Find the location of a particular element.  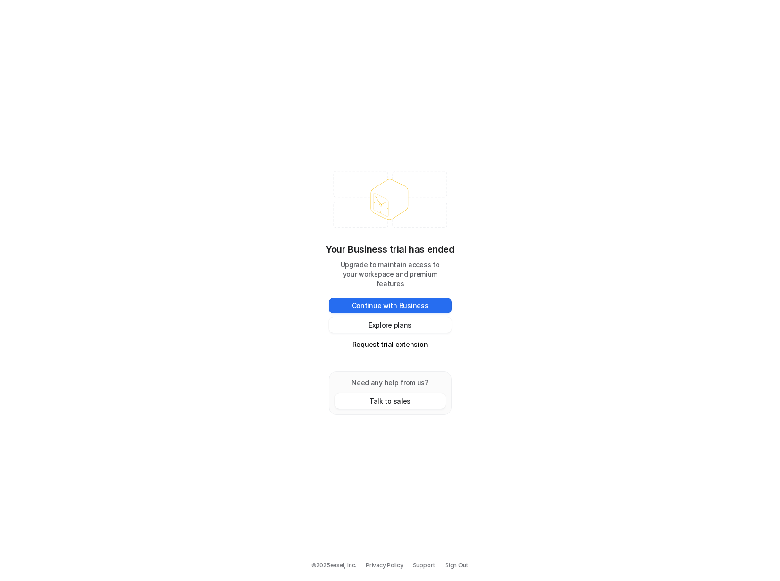

p: Need any help from us? is located at coordinates (390, 382).